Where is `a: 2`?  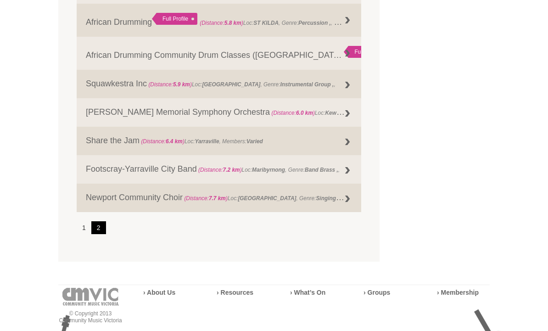
a: 2 is located at coordinates (99, 228).